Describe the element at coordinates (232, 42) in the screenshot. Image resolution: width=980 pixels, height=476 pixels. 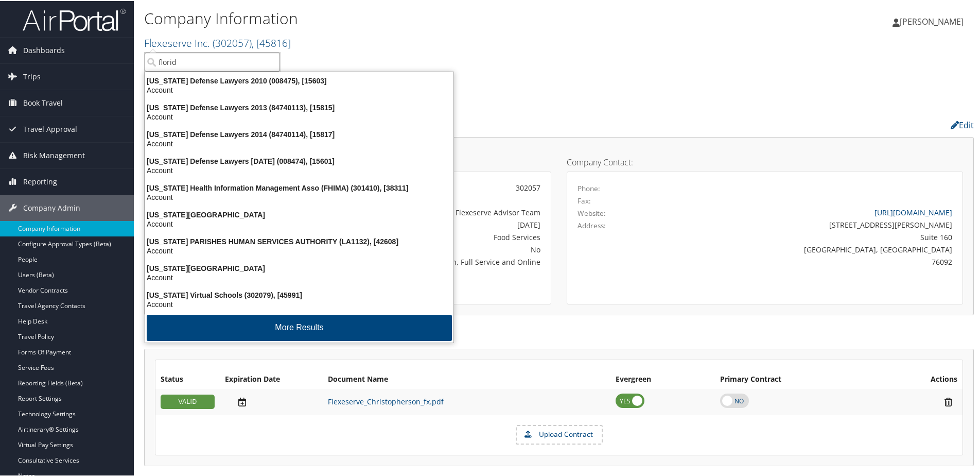
I see `span: ( 302057 )` at that location.